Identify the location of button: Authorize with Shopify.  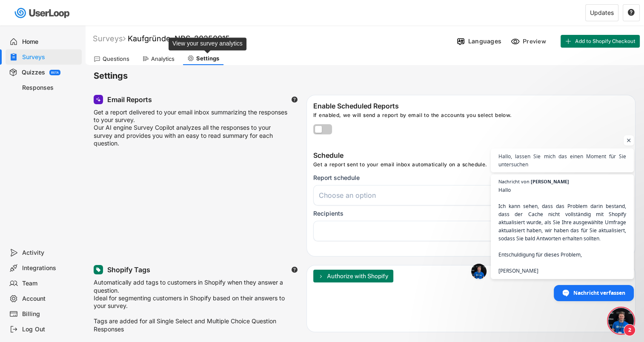
(353, 276).